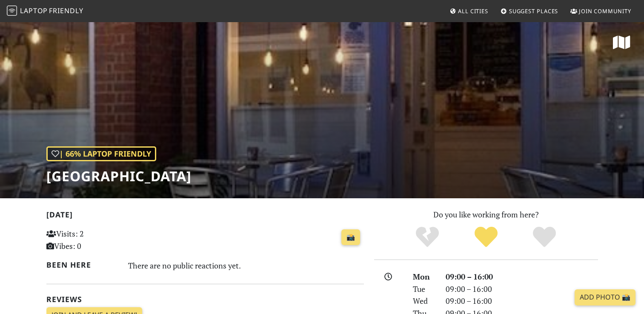 The image size is (644, 314). Describe the element at coordinates (34, 11) in the screenshot. I see `span: Laptop` at that location.